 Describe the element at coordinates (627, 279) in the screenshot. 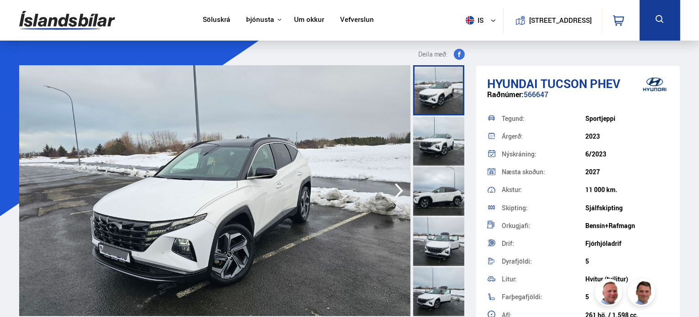

I see `div: Hvítur (tvílitur)` at that location.